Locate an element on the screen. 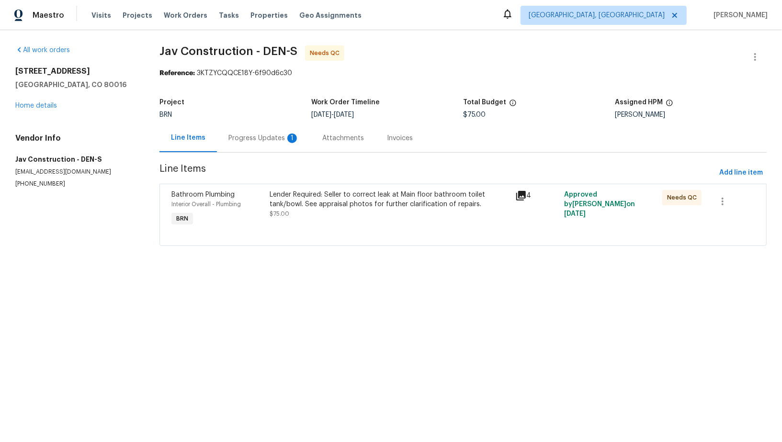 This screenshot has width=782, height=442. span: Work Orders is located at coordinates (185, 15).